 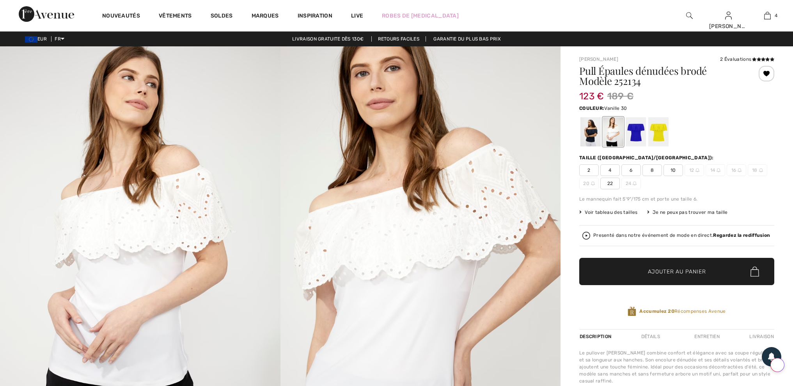 What do you see at coordinates (596, 337) in the screenshot?
I see `div: Description` at bounding box center [596, 337].